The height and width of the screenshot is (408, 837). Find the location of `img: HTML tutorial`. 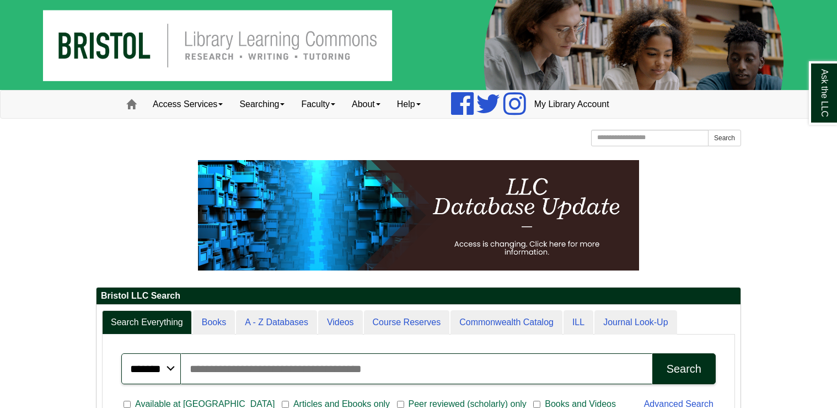

img: HTML tutorial is located at coordinates (419, 215).